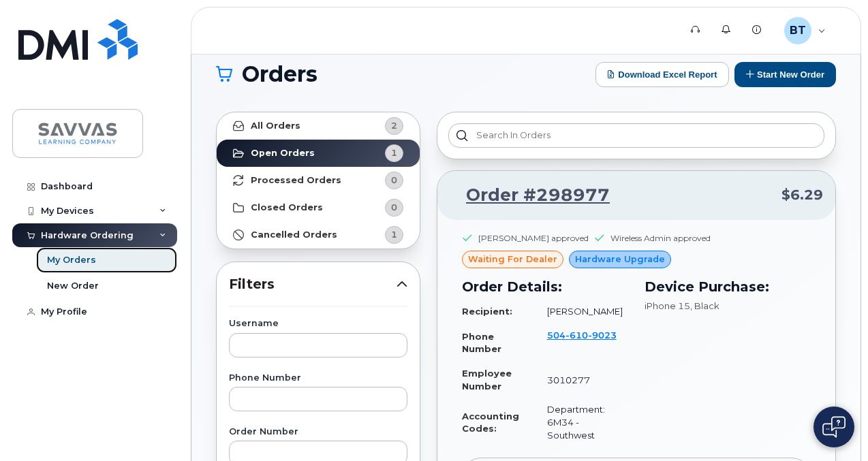  Describe the element at coordinates (280, 74) in the screenshot. I see `span: Orders` at that location.